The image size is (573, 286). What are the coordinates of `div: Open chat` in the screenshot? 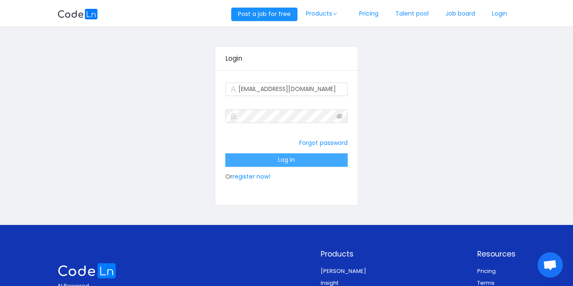 It's located at (550, 265).